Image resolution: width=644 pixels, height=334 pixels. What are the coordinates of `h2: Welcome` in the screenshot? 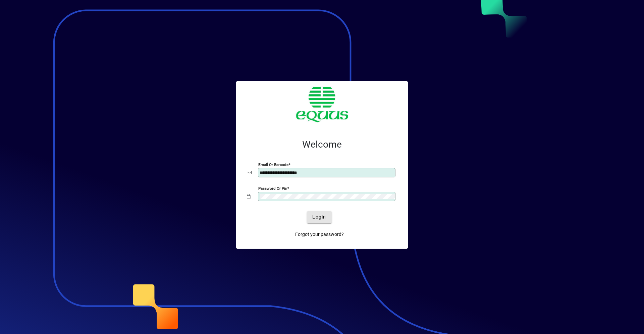 It's located at (322, 144).